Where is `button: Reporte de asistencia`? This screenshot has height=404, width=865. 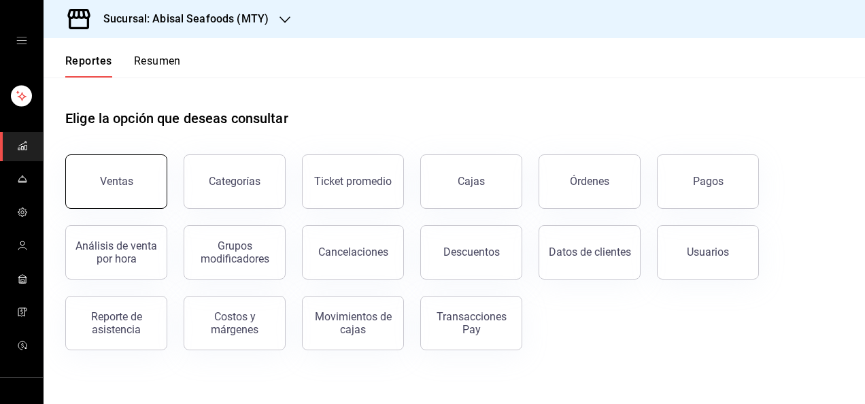 button: Reporte de asistencia is located at coordinates (116, 323).